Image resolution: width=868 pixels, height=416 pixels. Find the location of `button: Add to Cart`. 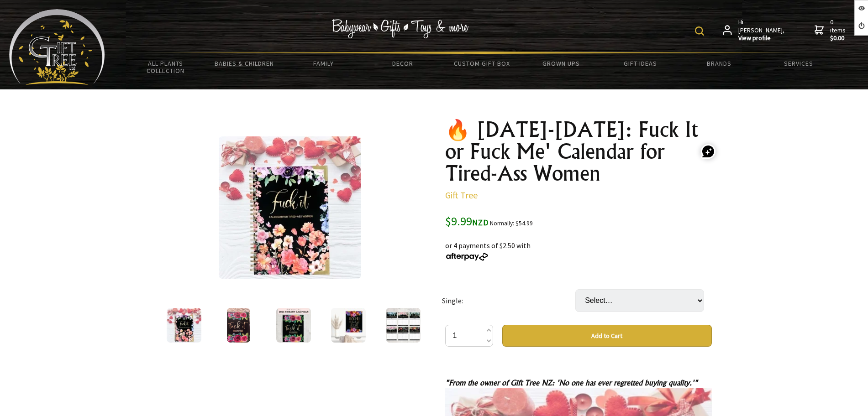

button: Add to Cart is located at coordinates (607, 336).